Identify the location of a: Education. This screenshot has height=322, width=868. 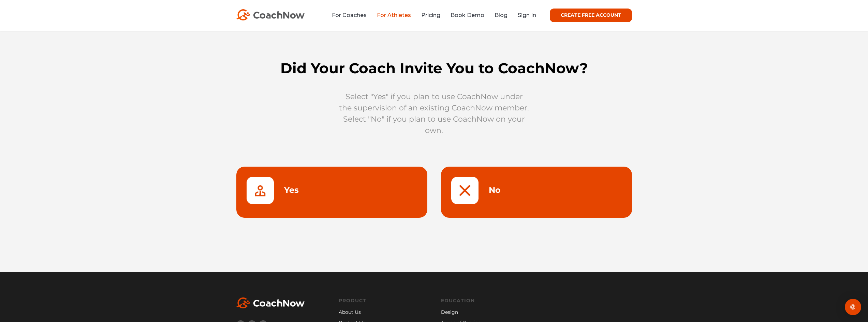
(485, 300).